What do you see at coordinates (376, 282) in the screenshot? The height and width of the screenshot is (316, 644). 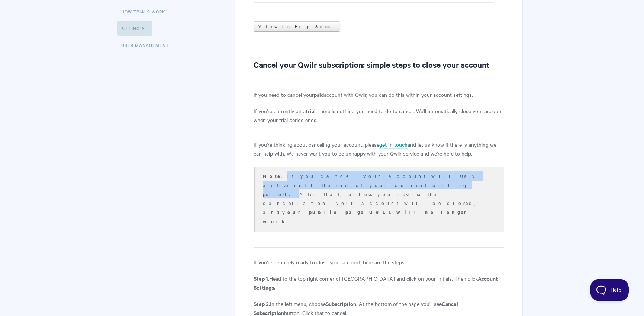 I see `strong: Account Settings.` at bounding box center [376, 282].